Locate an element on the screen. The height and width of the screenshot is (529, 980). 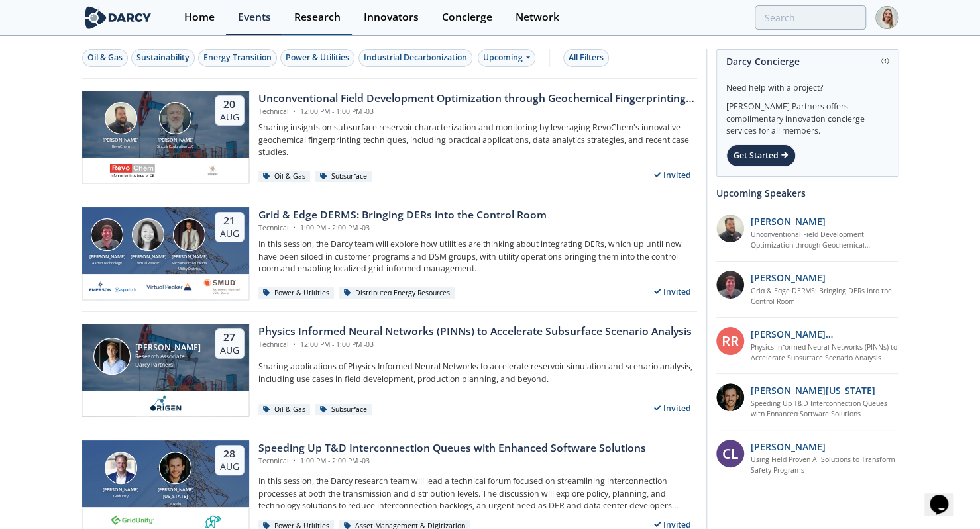
div: Energy Transition is located at coordinates (237, 57).